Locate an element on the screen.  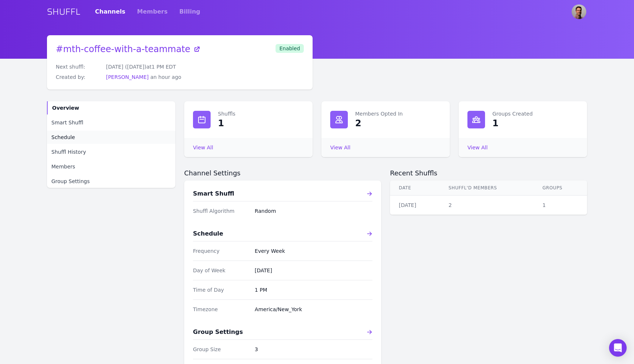
th: Groups is located at coordinates (560, 188).